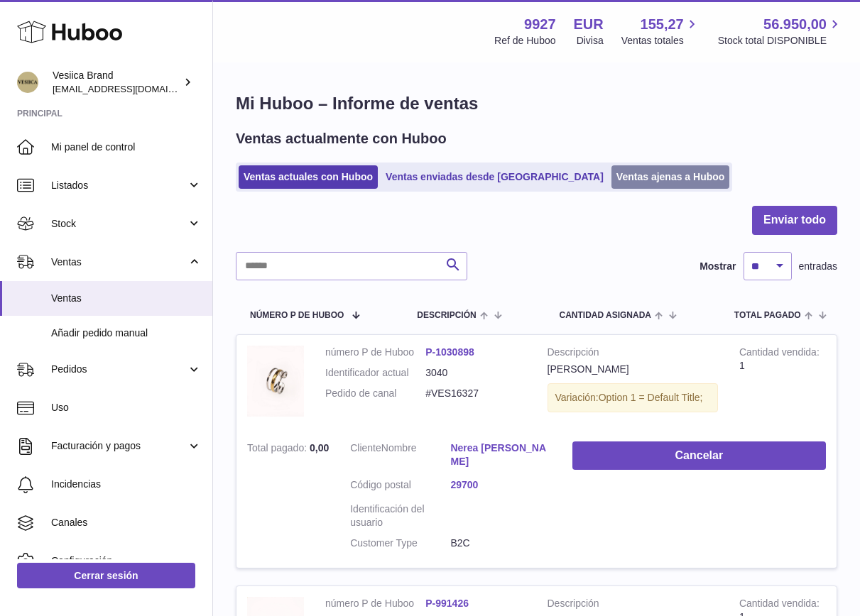 The height and width of the screenshot is (616, 860). I want to click on span: Descripción, so click(445, 315).